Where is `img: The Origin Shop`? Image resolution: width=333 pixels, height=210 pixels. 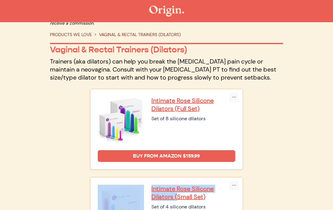 img: The Origin Shop is located at coordinates (167, 11).